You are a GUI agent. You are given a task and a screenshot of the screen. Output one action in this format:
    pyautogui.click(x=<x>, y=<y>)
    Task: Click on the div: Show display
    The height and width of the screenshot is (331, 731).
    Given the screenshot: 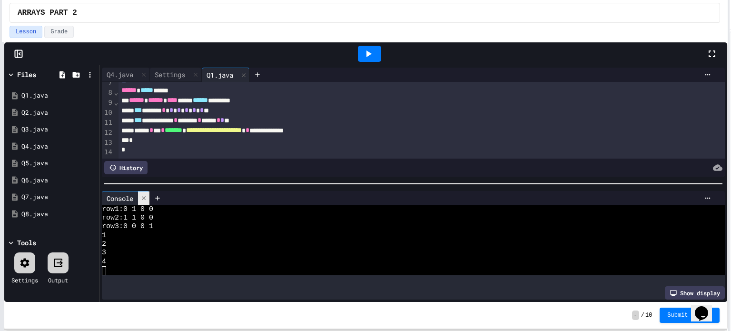 What is the action you would take?
    pyautogui.click(x=695, y=293)
    